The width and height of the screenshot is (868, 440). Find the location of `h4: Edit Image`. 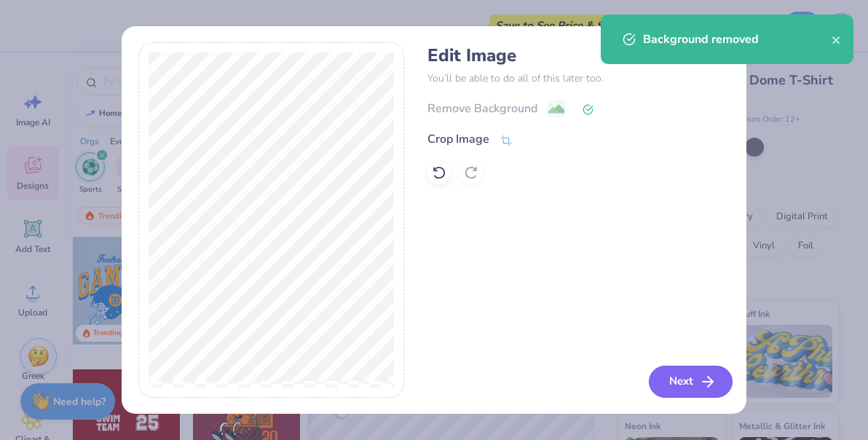

h4: Edit Image is located at coordinates (578, 55).